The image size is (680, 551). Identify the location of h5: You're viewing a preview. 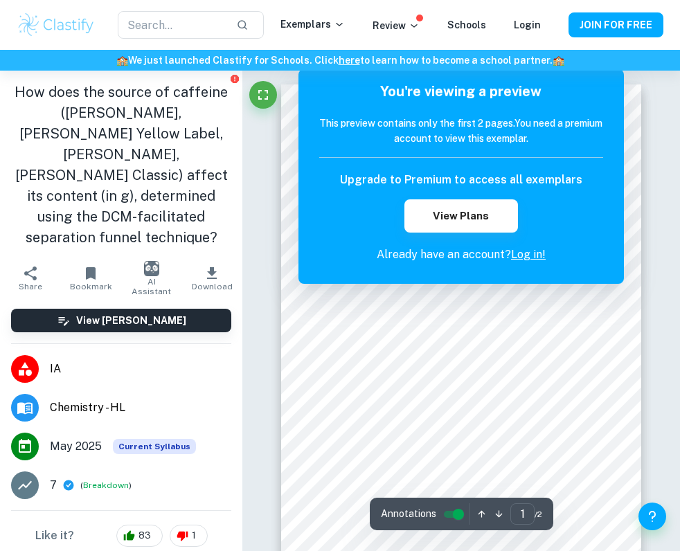
(461, 91).